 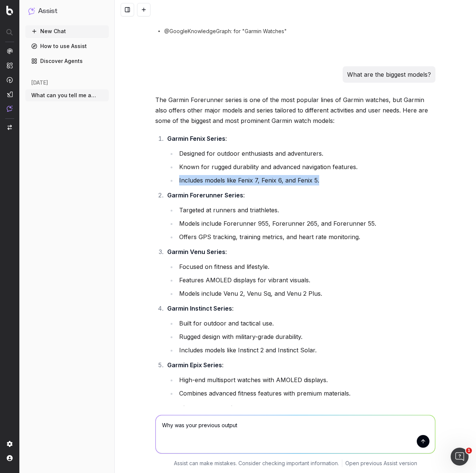 What do you see at coordinates (67, 47) in the screenshot?
I see `a: How to use Assist` at bounding box center [67, 47].